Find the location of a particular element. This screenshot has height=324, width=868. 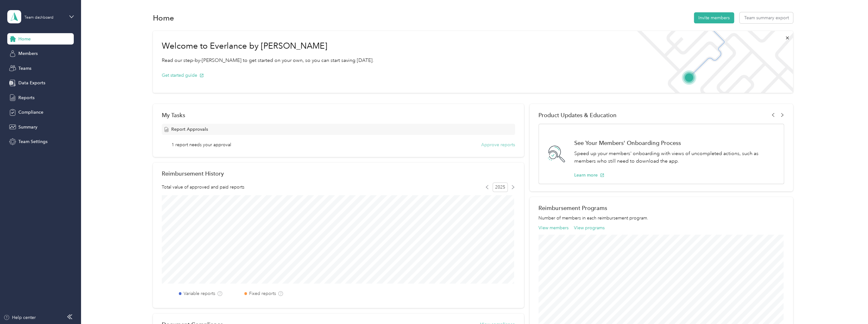

span: Team Settings is located at coordinates (33, 142).